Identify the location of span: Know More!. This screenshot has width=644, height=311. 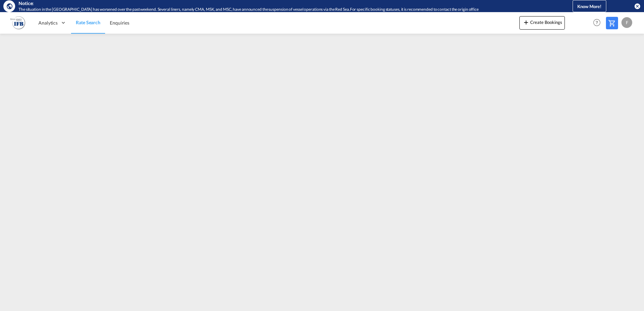
(589, 6).